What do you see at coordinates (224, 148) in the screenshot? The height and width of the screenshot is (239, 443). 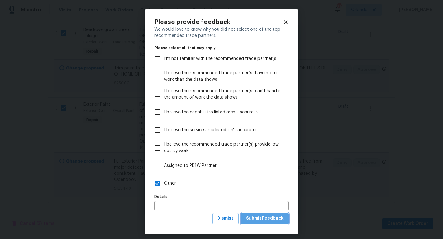 I see `span: I believe the recommended trade partner(s) provide low quality work` at bounding box center [224, 148].